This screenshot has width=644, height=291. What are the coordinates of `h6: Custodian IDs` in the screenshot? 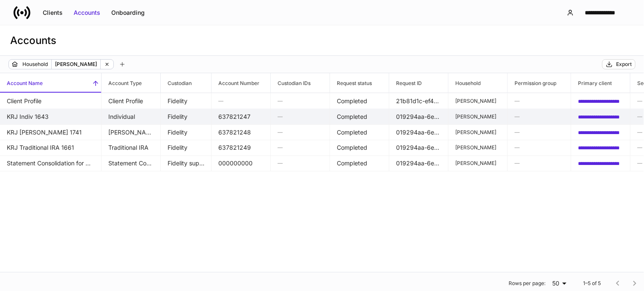 It's located at (291, 83).